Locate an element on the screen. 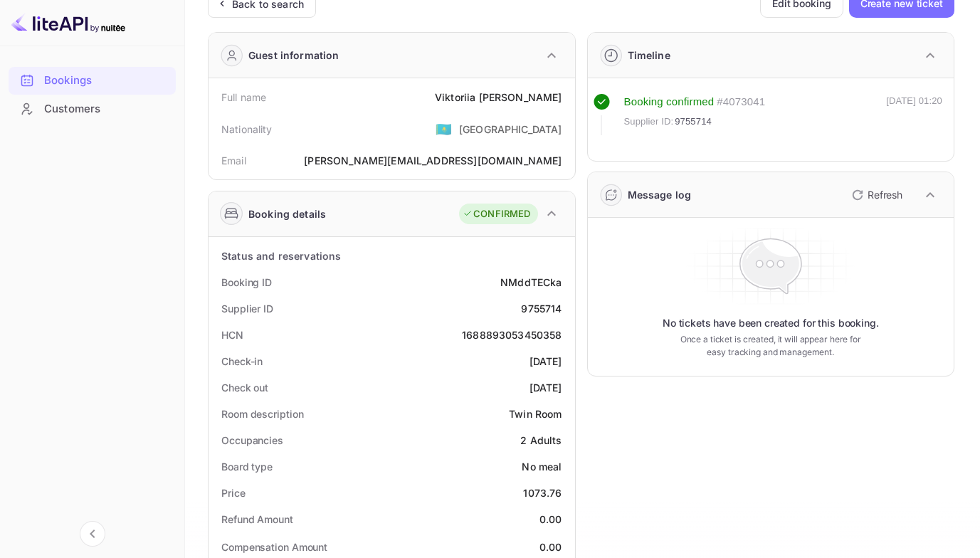 This screenshot has width=980, height=558. div: CONFIRMED is located at coordinates (497, 214).